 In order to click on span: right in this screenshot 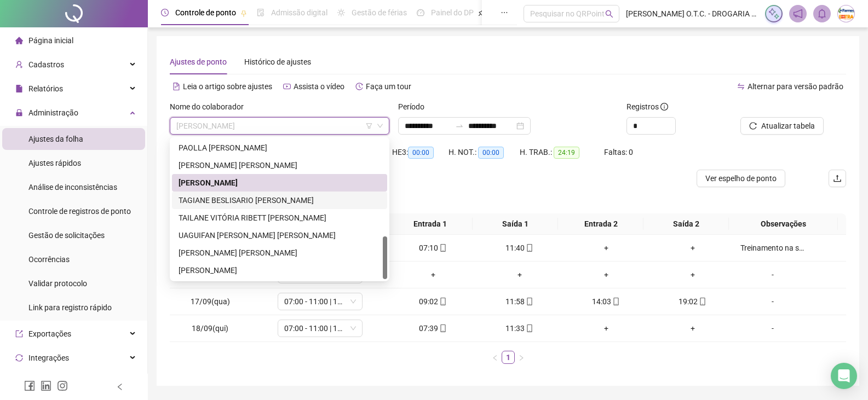, I will do `click(521, 358)`.